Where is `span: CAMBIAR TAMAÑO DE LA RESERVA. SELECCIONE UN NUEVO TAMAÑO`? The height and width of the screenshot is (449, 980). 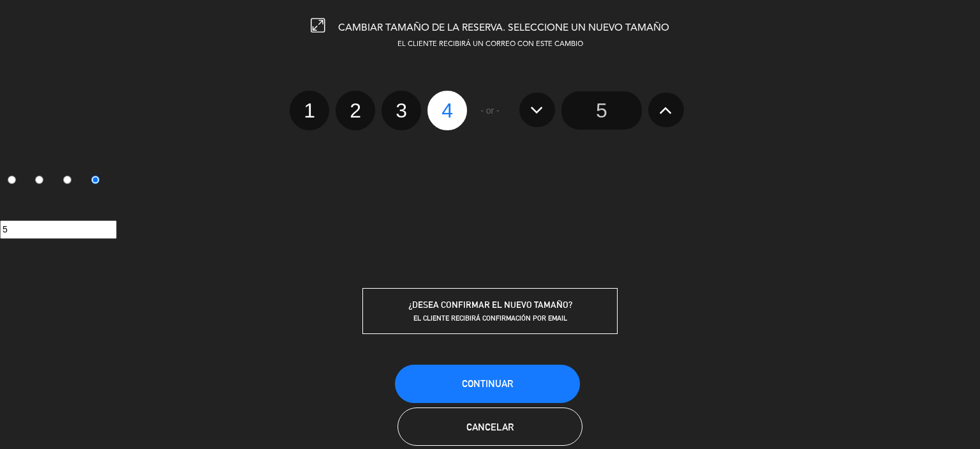
span: CAMBIAR TAMAÑO DE LA RESERVA. SELECCIONE UN NUEVO TAMAÑO is located at coordinates (504, 28).